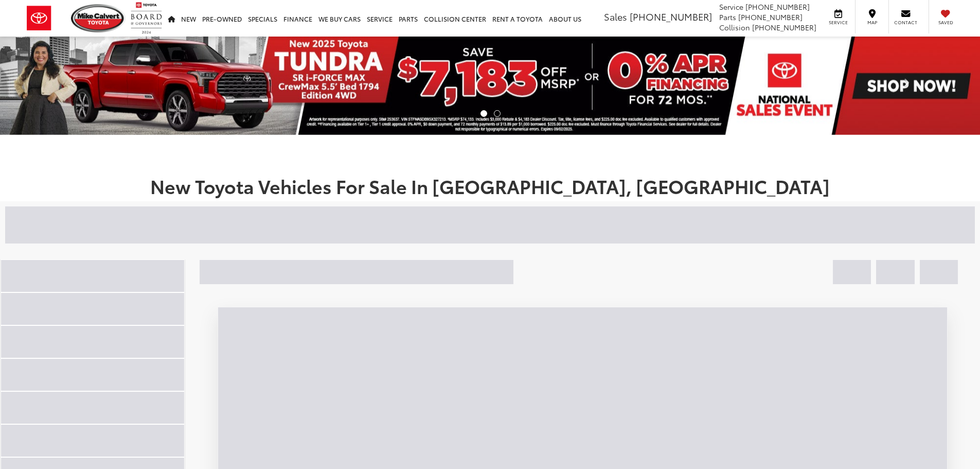 This screenshot has width=980, height=469. I want to click on span: Contact, so click(905, 22).